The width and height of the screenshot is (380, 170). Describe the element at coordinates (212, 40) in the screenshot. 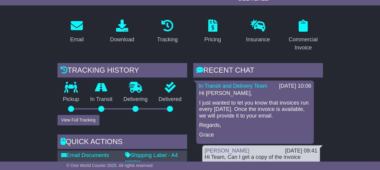

I see `div: Pricing` at that location.